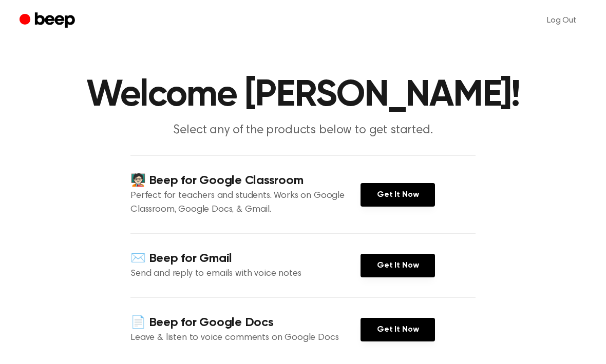 This screenshot has height=364, width=606. I want to click on h4: 🧑🏻‍🏫 Beep for Google Classroom, so click(246, 180).